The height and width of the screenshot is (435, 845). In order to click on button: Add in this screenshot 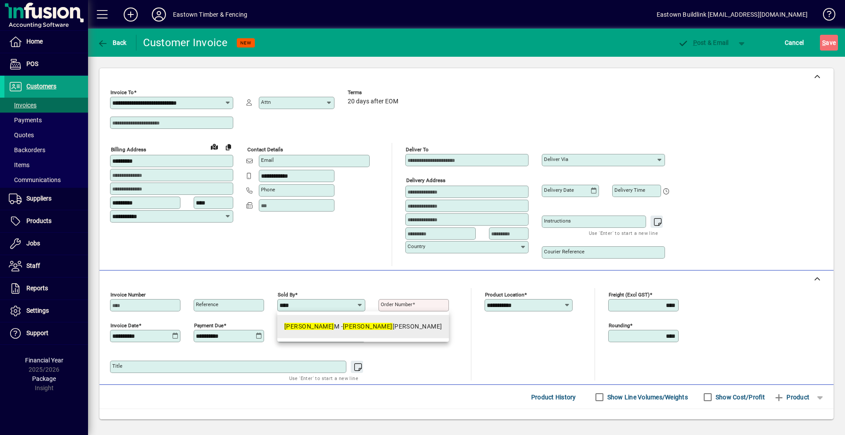, I will do `click(131, 15)`.